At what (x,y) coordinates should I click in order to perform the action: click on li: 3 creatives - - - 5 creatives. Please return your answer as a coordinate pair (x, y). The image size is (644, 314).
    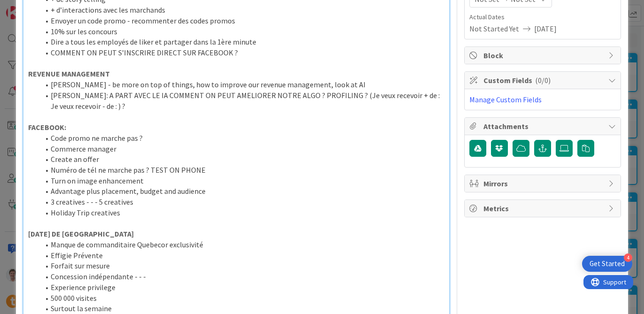
    Looking at the image, I should click on (242, 202).